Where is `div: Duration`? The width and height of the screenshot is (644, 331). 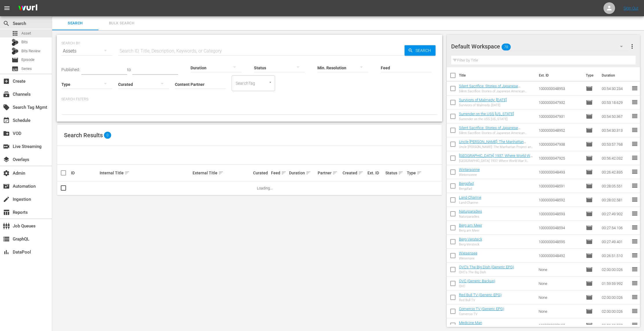 div: Duration is located at coordinates (302, 173).